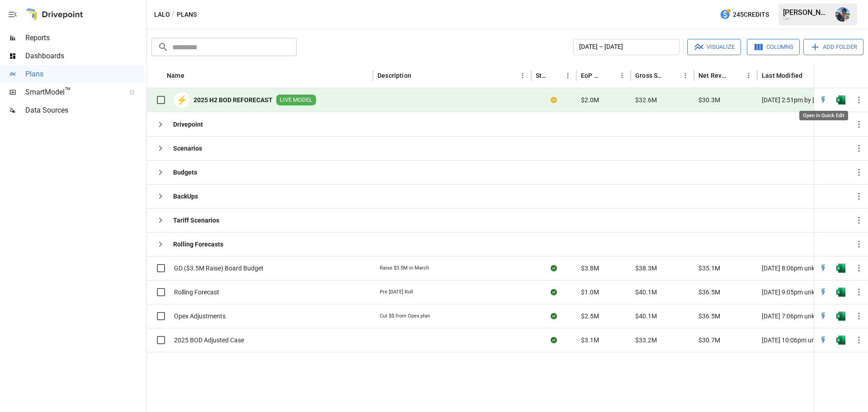 This screenshot has height=412, width=868. What do you see at coordinates (645, 100) in the screenshot?
I see `span: $32.6M` at bounding box center [645, 100].